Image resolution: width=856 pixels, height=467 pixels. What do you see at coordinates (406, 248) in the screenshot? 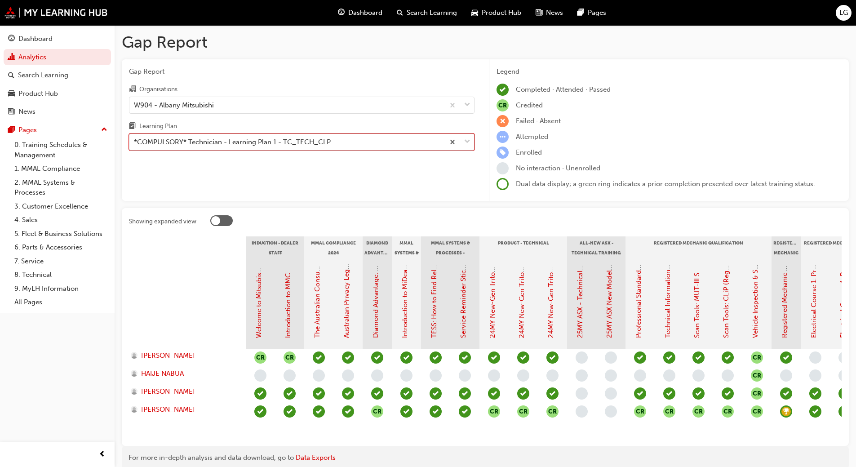
I see `div: MMAL Systems & Processes - General` at bounding box center [406, 248].